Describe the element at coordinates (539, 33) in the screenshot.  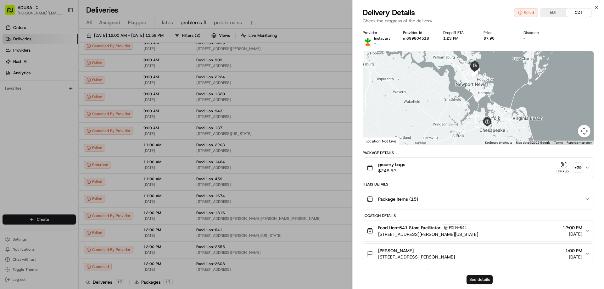
I see `div: Distance` at that location.